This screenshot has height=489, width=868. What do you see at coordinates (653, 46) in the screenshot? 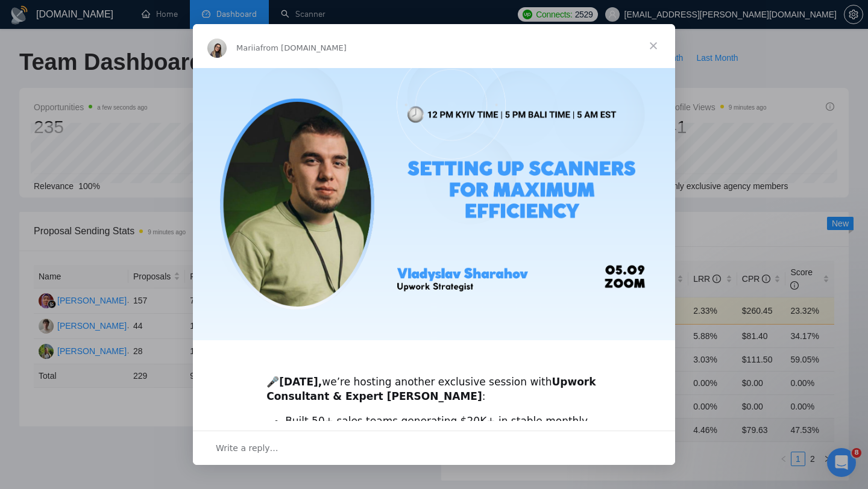
I see `span: Close` at bounding box center [653, 46].